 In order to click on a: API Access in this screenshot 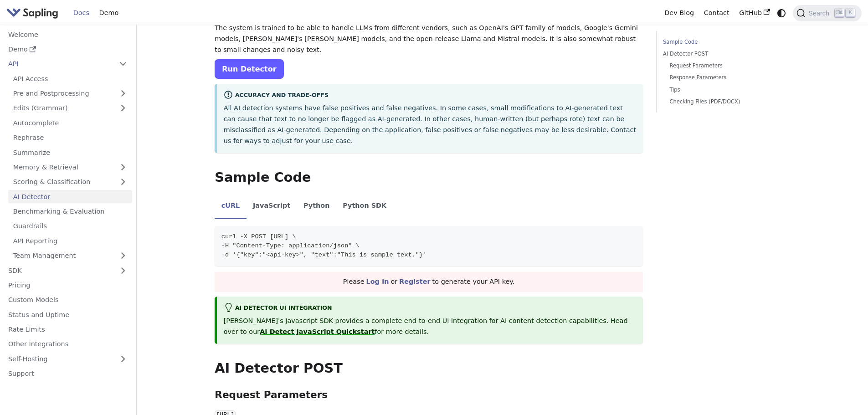, I will do `click(70, 78)`.